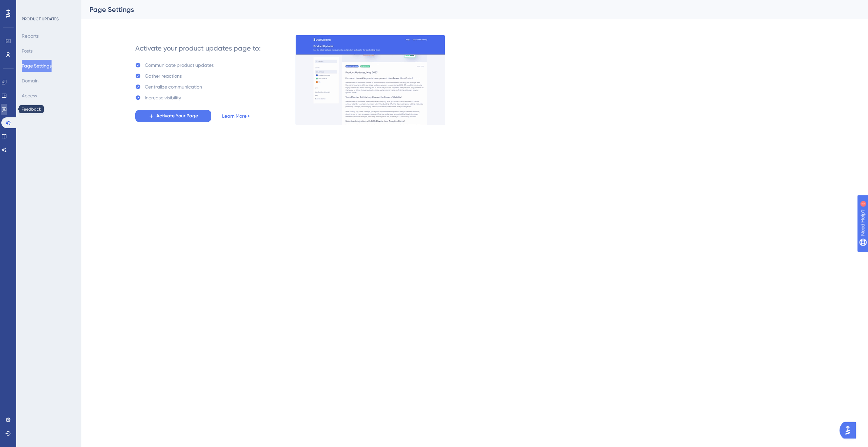 Image resolution: width=868 pixels, height=447 pixels. Describe the element at coordinates (29, 6) in the screenshot. I see `span: Need Help?` at that location.